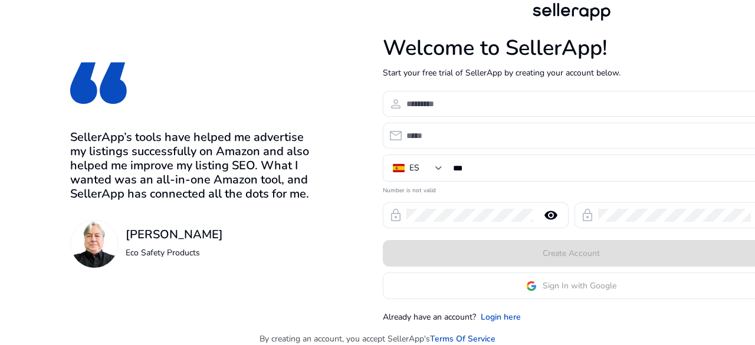 The height and width of the screenshot is (345, 755). I want to click on mat-icon: remove_red_eye, so click(551, 215).